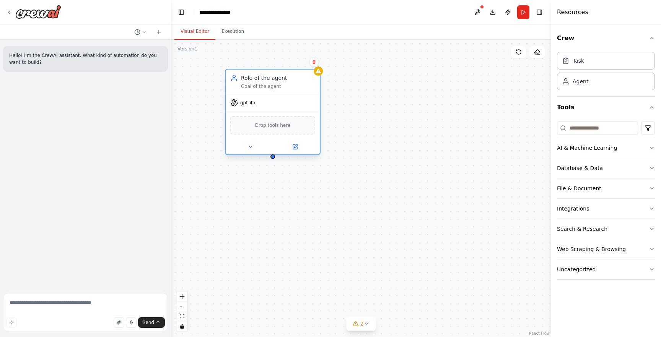  Describe the element at coordinates (182, 326) in the screenshot. I see `button: toggle interactivity` at that location.